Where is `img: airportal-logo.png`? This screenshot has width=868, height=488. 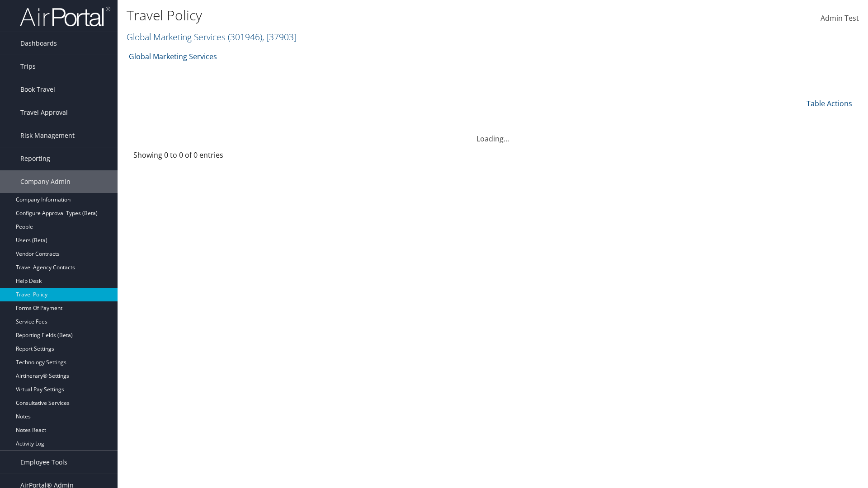 img: airportal-logo.png is located at coordinates (65, 16).